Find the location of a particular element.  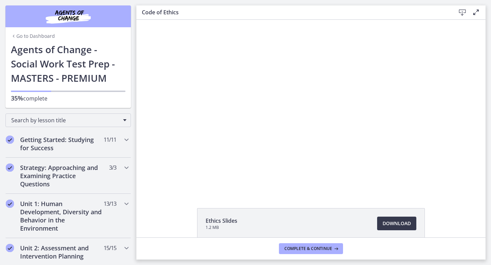

h2: Getting Started: Studying for Success is located at coordinates (62, 144).